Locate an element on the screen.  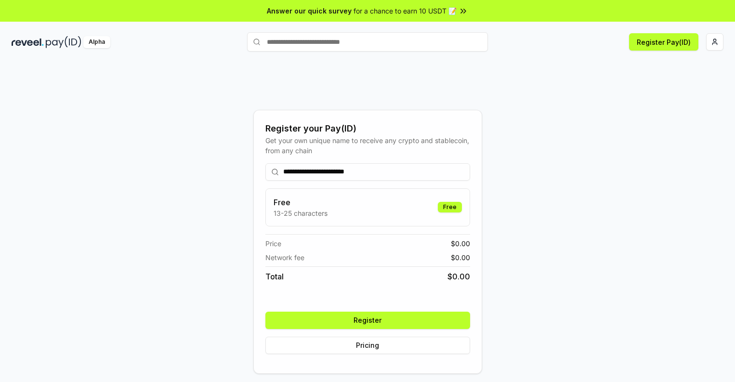
button: Pricing is located at coordinates (367, 345).